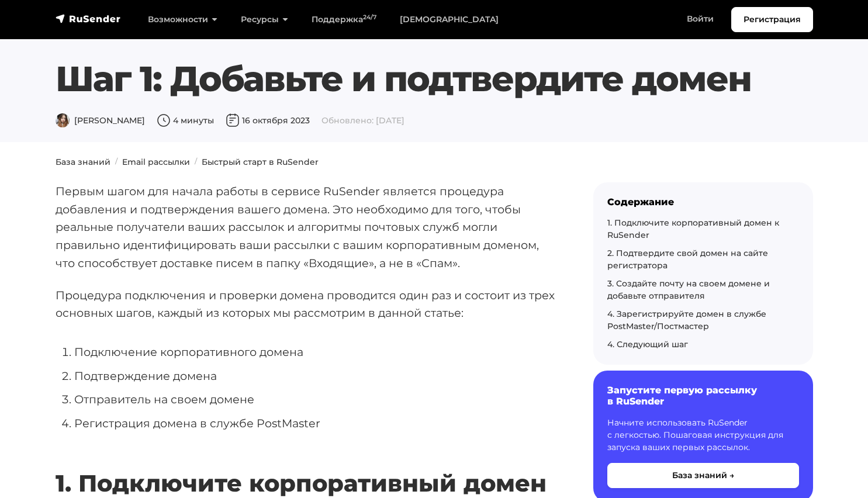 Image resolution: width=868 pixels, height=498 pixels. Describe the element at coordinates (305, 227) in the screenshot. I see `p: Первым шагом для начала работы в сервисе RuSender является процедура добавления и подтверждения в...` at that location.